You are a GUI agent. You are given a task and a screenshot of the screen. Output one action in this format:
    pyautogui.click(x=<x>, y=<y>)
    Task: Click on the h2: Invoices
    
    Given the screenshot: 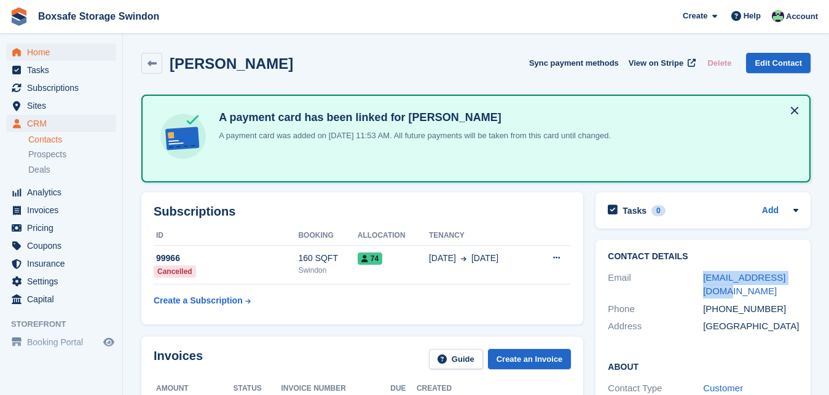 What is the action you would take?
    pyautogui.click(x=178, y=359)
    